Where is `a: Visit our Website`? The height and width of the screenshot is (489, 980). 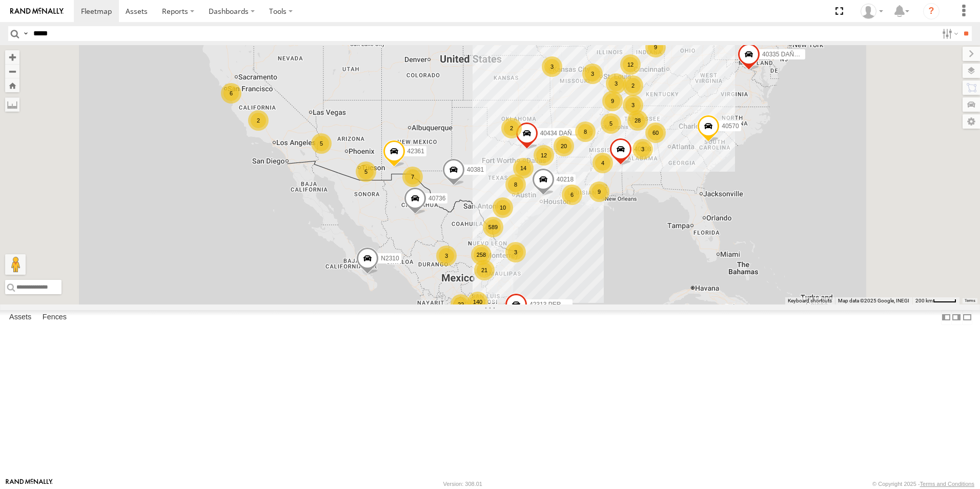
a: Visit our Website is located at coordinates (29, 484).